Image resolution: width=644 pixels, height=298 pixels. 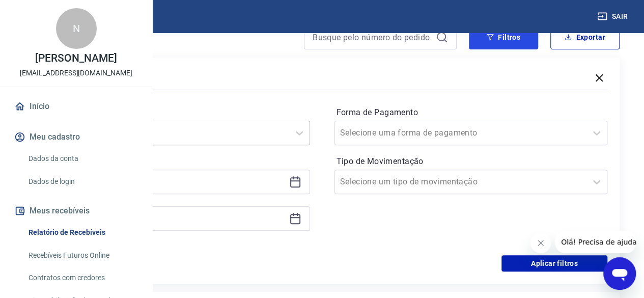 What do you see at coordinates (76, 137) in the screenshot?
I see `button: Meu cadastro` at bounding box center [76, 137].